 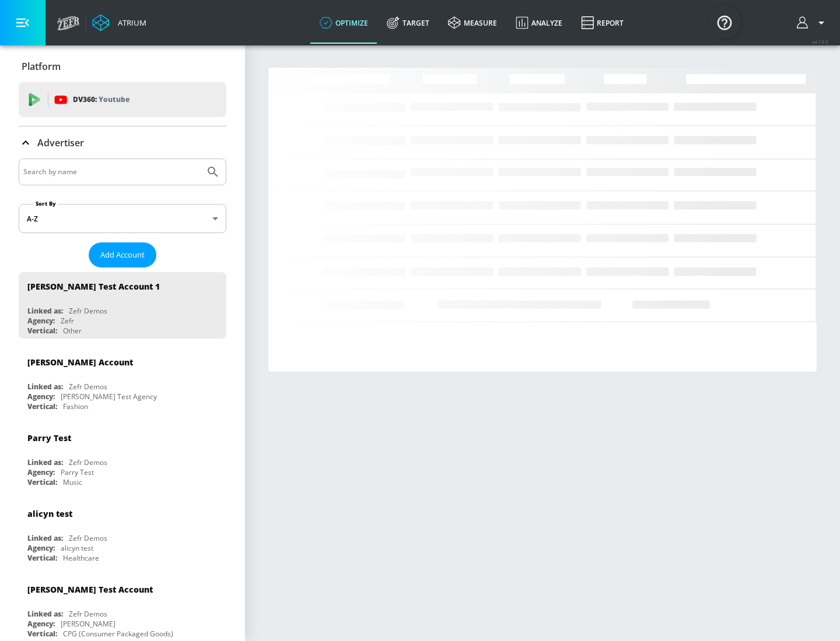 I want to click on div: Fashion, so click(x=75, y=406).